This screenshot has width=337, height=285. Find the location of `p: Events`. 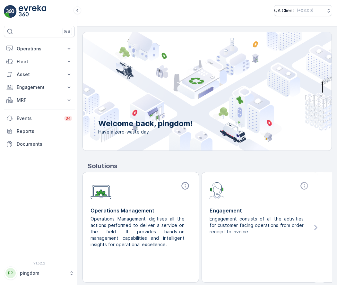

p: Events is located at coordinates (38, 118).